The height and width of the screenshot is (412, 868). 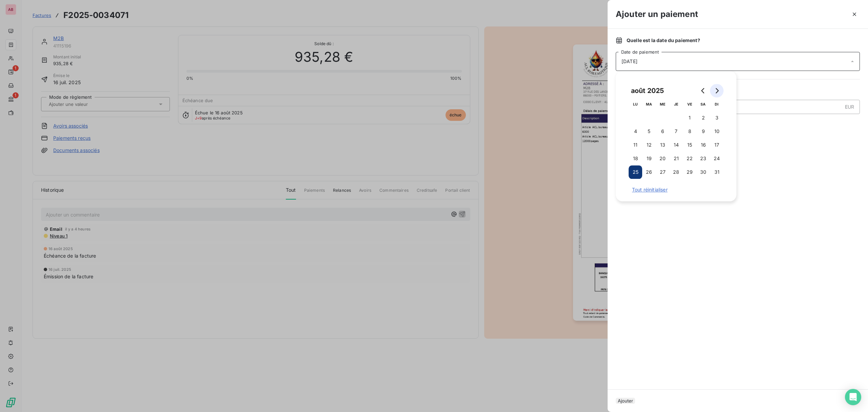 I want to click on th: samedi, so click(x=704, y=104).